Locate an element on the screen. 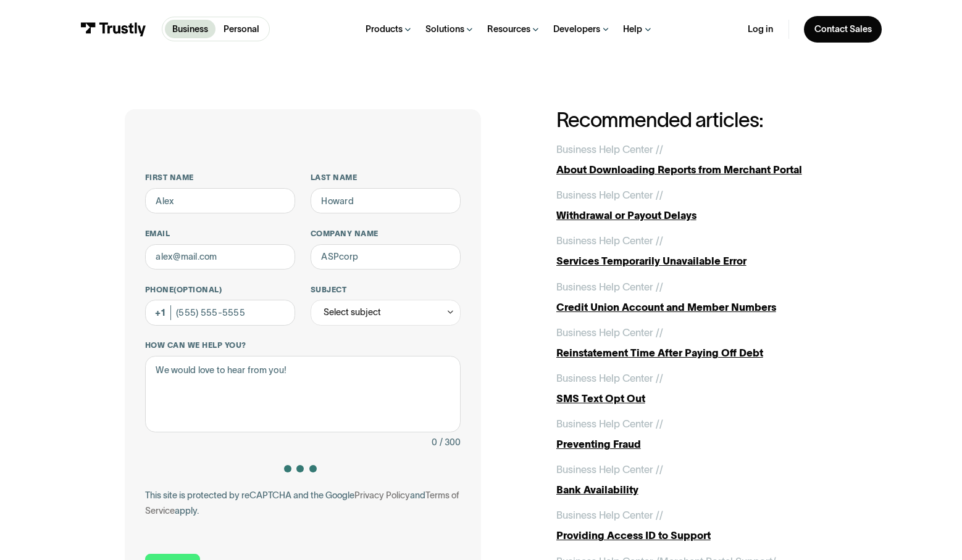 This screenshot has width=962, height=560. div: Preventing Fraud is located at coordinates (697, 444).